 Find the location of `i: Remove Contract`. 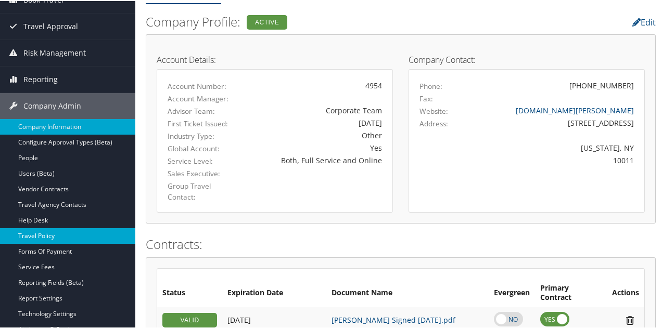

i: Remove Contract is located at coordinates (629, 319).